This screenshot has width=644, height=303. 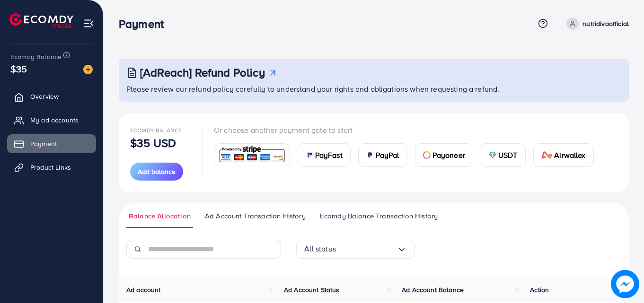 I want to click on span: $35, so click(x=18, y=69).